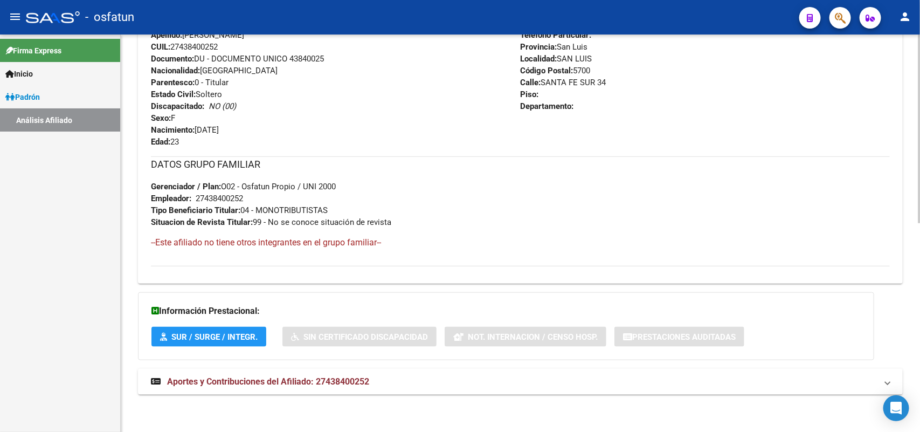 This screenshot has width=920, height=432. I want to click on span: SANTA FE SUR 34, so click(563, 82).